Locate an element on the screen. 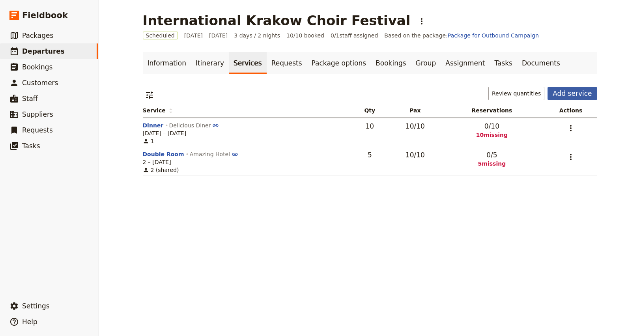  th: Pax is located at coordinates (415, 111).